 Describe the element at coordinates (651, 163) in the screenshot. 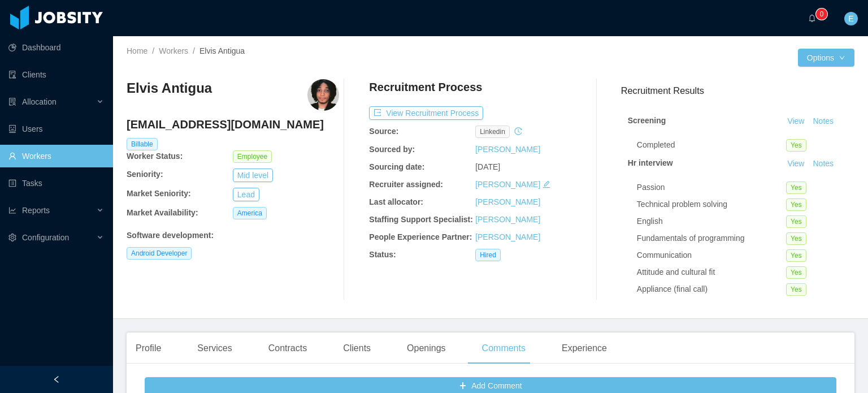

I see `strong: Hr interview` at that location.